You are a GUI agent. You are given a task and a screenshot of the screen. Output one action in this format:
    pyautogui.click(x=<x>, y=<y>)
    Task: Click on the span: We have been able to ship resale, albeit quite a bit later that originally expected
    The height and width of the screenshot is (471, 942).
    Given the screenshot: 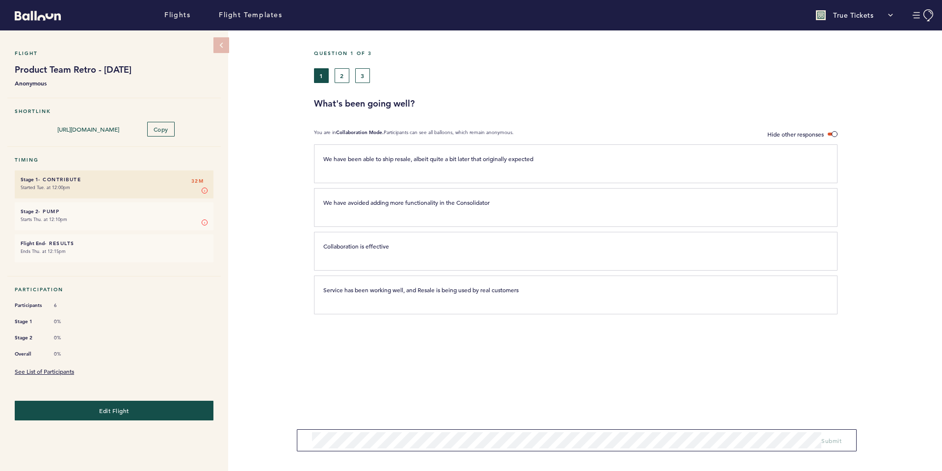 What is the action you would take?
    pyautogui.click(x=428, y=158)
    